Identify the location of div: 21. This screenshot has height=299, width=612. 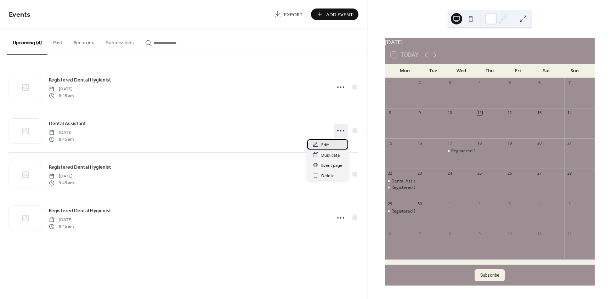
(569, 143).